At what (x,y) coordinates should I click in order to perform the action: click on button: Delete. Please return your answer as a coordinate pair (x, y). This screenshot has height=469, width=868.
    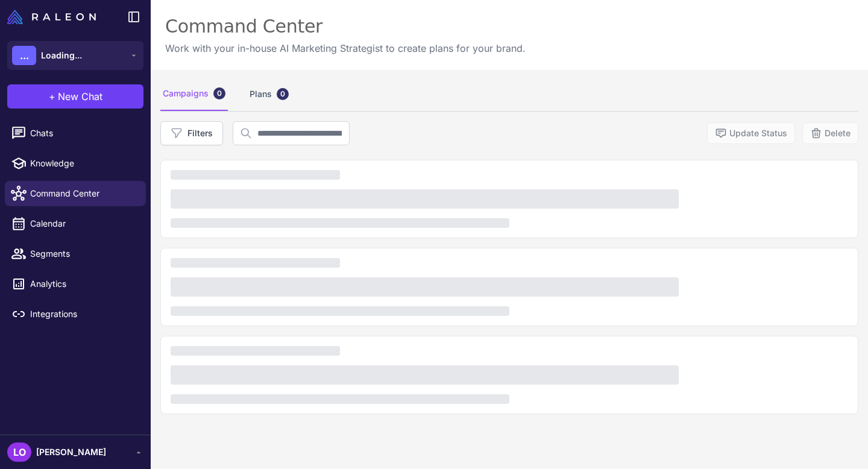
    Looking at the image, I should click on (829, 133).